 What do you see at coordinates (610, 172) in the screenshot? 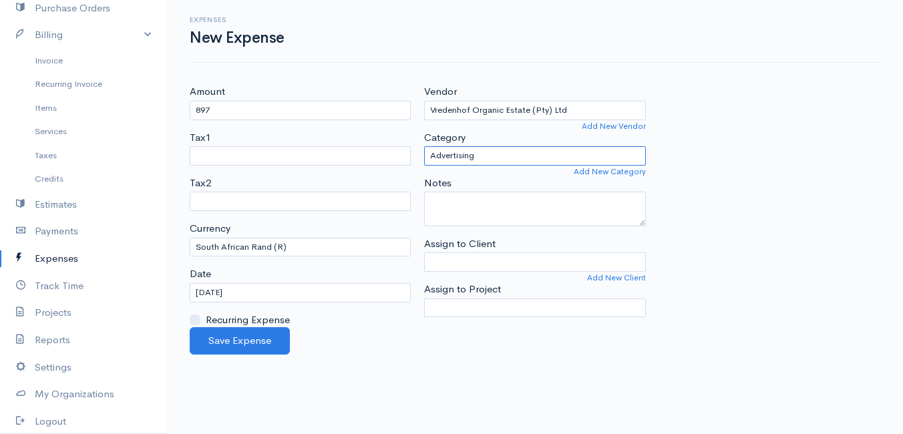
I see `a: Add New Category` at bounding box center [610, 172].